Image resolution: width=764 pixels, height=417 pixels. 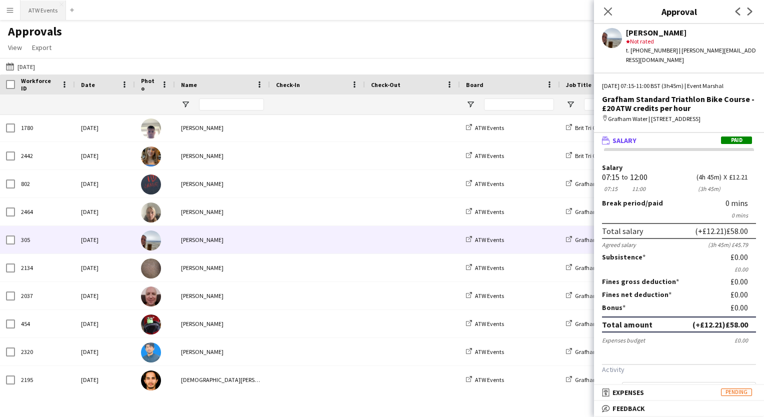 What do you see at coordinates (624, 177) in the screenshot?
I see `div: to` at bounding box center [624, 177].